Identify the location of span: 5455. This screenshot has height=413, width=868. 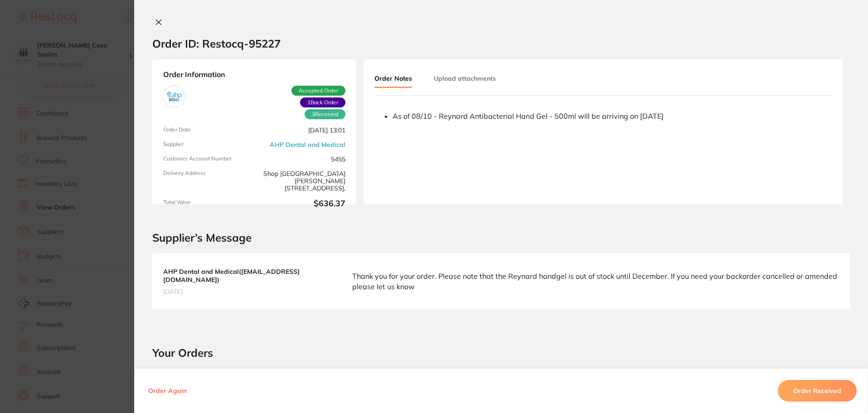
(302, 159).